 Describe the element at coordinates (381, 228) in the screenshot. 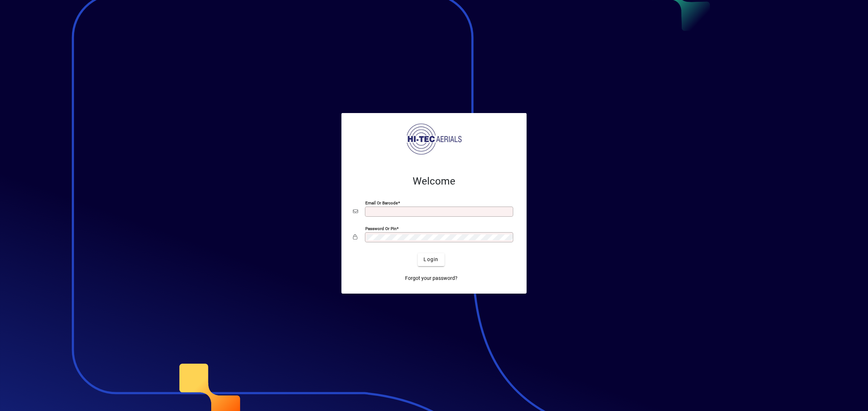

I see `mat-label: Password or Pin` at that location.